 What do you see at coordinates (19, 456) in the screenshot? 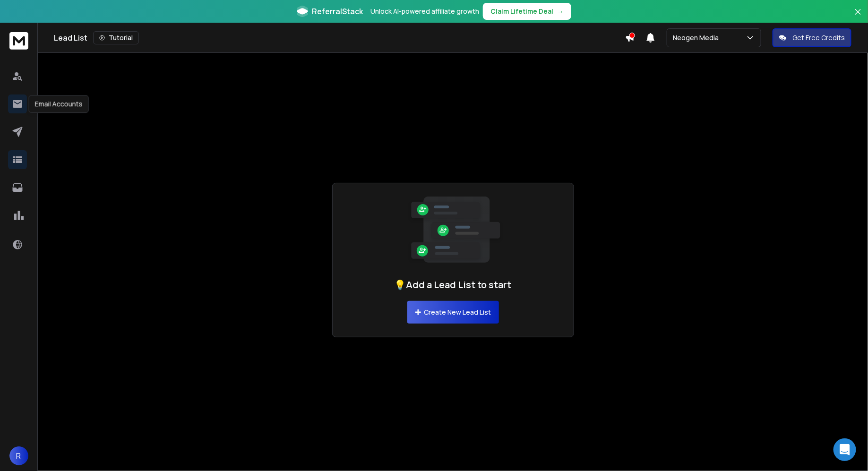
I see `button: R` at bounding box center [19, 456].